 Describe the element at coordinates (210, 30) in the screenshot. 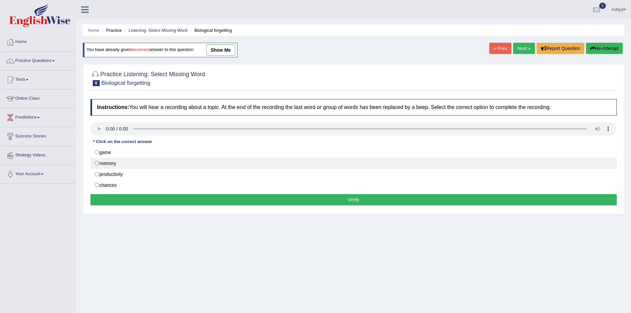

I see `li: Biological forgetting` at that location.